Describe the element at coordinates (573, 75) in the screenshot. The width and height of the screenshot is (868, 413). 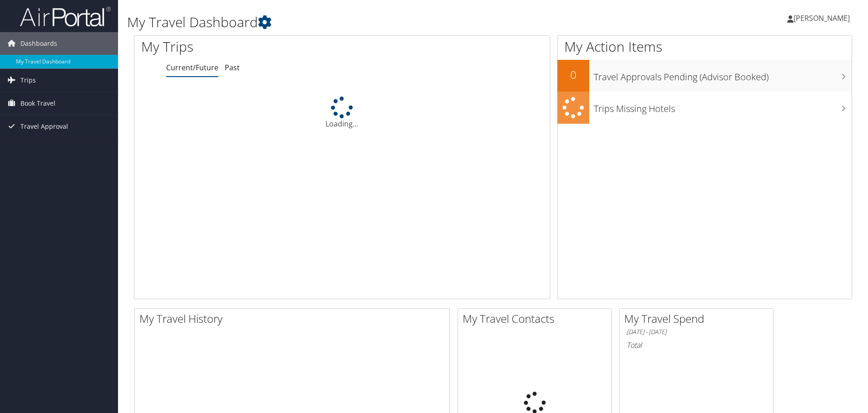
I see `h2: 0` at that location.